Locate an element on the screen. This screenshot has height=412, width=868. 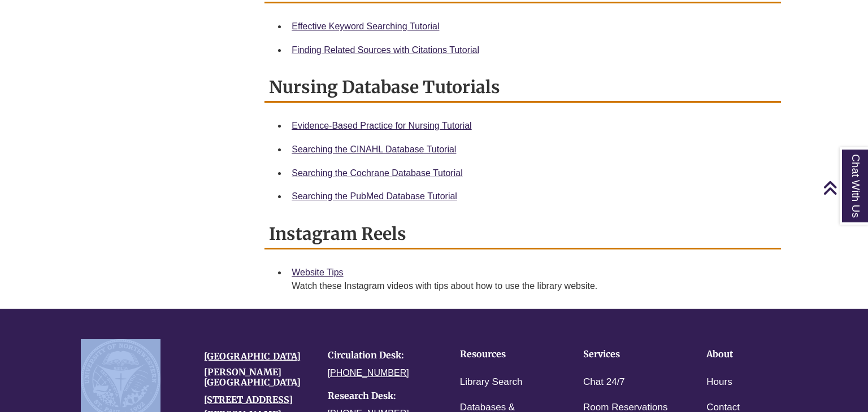
a: Back to Top is located at coordinates (844, 187).